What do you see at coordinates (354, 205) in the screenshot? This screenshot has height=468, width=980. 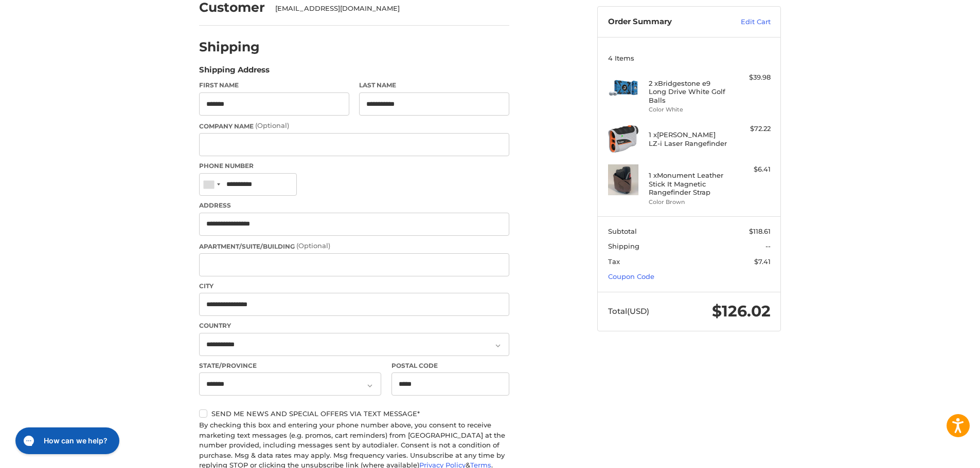 I see `label: Address` at bounding box center [354, 205].